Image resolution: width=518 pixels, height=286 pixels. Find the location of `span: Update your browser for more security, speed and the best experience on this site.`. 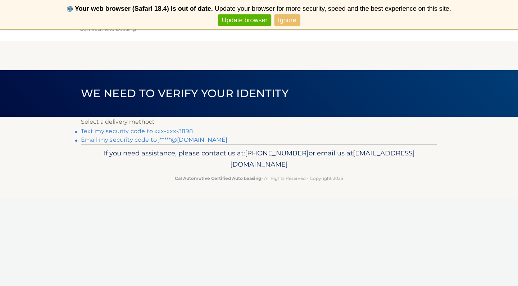

span: Update your browser for more security, speed and the best experience on this site. is located at coordinates (333, 9).